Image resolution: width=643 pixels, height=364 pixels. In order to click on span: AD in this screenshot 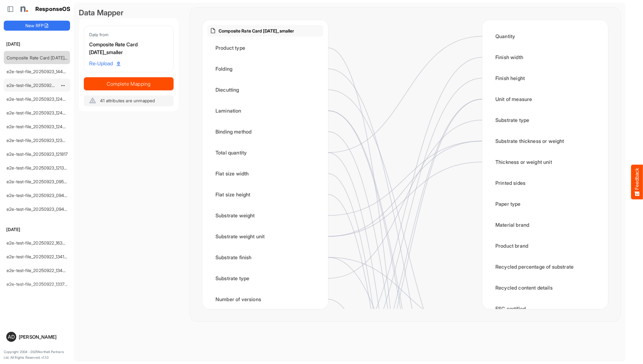, I will do `click(12, 337)`.